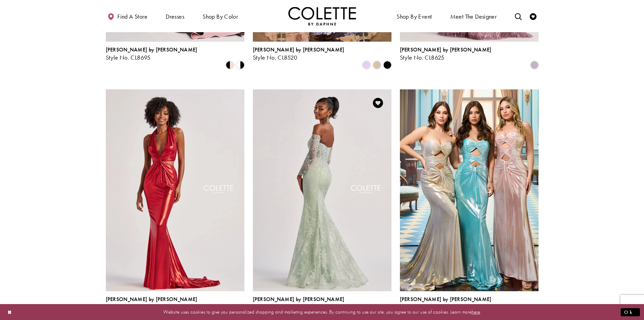  Describe the element at coordinates (476, 312) in the screenshot. I see `a: here` at that location.